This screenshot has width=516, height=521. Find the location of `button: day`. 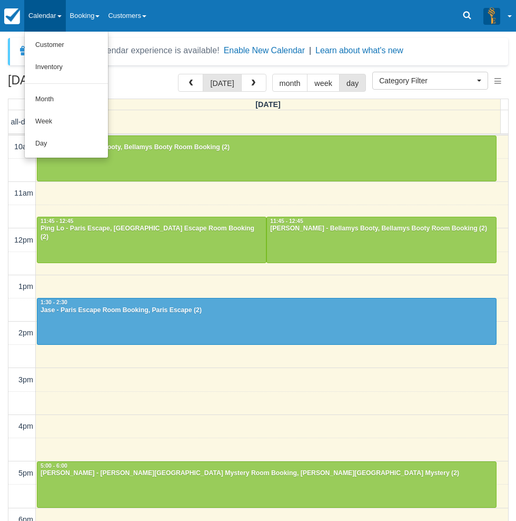

button: day is located at coordinates (353, 83).